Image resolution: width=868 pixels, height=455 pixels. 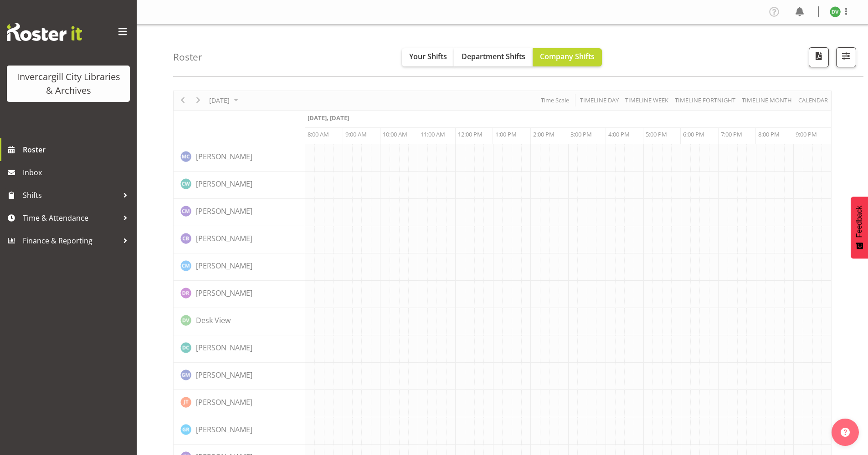 I want to click on img: desk-view11665.jpg, so click(x=836, y=12).